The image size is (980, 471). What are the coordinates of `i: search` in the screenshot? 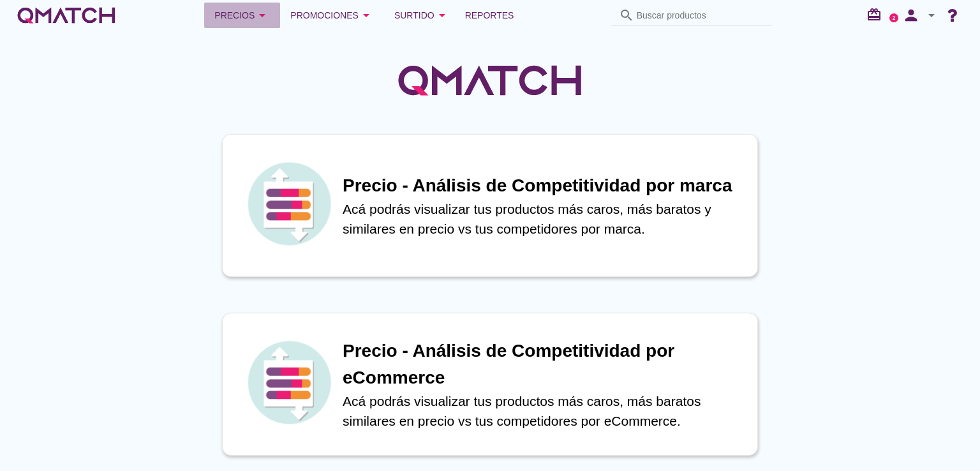 It's located at (626, 15).